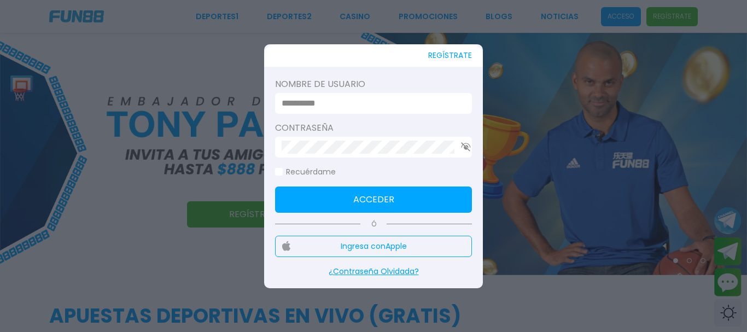 The height and width of the screenshot is (332, 747). What do you see at coordinates (374, 128) in the screenshot?
I see `label: Contraseña` at bounding box center [374, 128].